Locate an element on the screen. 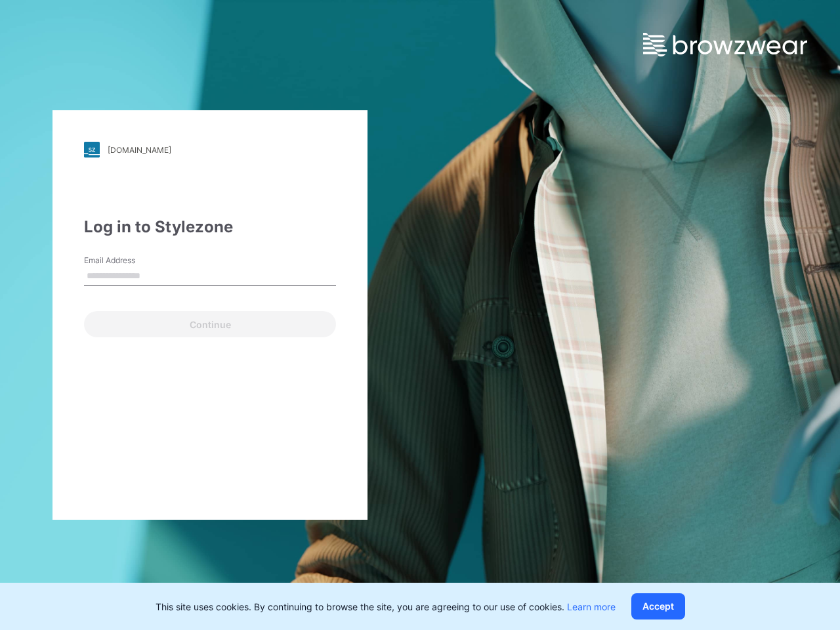 The image size is (840, 630). label: Email Address is located at coordinates (129, 261).